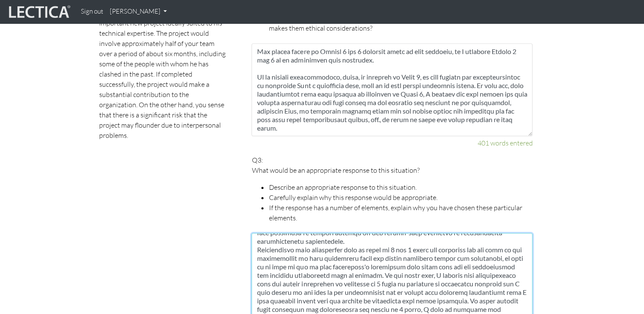  What do you see at coordinates (392, 143) in the screenshot?
I see `div: 401 words entered` at bounding box center [392, 143].